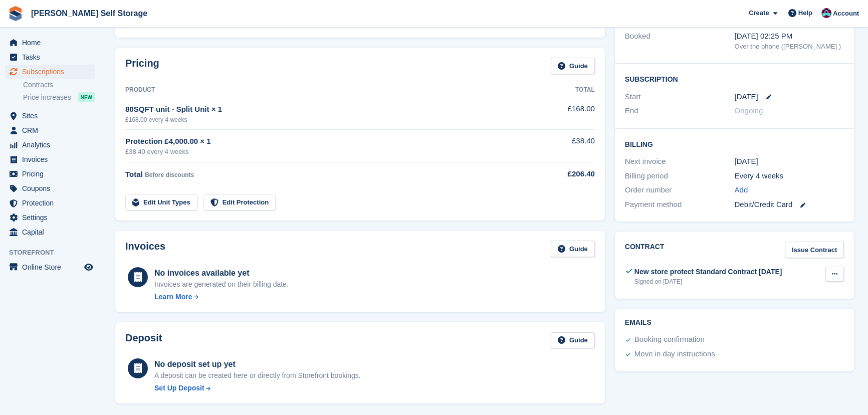 This screenshot has width=868, height=415. What do you see at coordinates (134, 174) in the screenshot?
I see `span: Total` at bounding box center [134, 174].